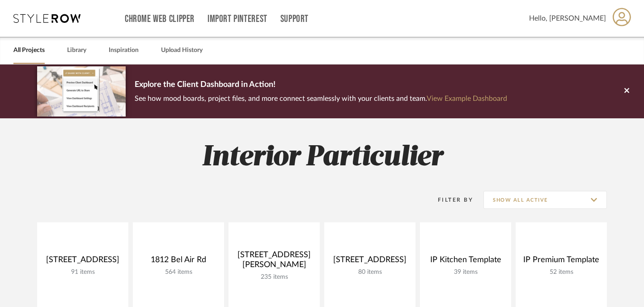 This screenshot has width=644, height=307. What do you see at coordinates (238, 19) in the screenshot?
I see `a: Import Pinterest` at bounding box center [238, 19].